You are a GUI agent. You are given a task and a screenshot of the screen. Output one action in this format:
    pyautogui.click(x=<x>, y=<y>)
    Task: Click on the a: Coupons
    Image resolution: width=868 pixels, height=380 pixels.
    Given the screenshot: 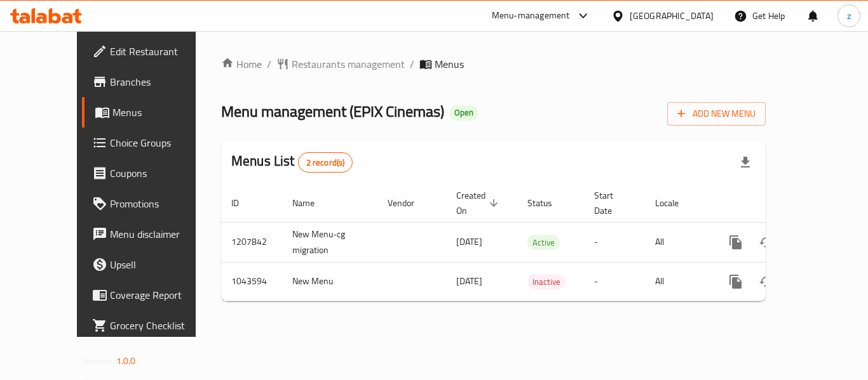 What is the action you would take?
    pyautogui.click(x=152, y=173)
    